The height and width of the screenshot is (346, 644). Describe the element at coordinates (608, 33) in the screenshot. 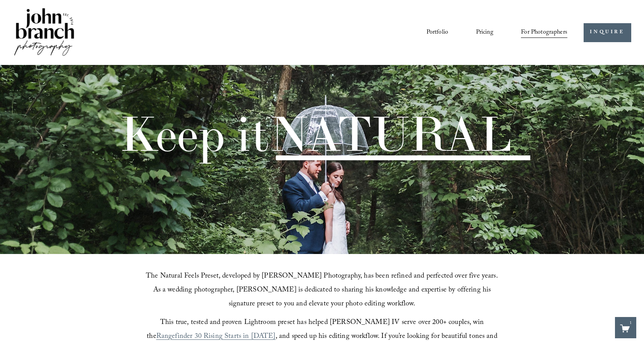

I see `a: INQUIRE` at that location.